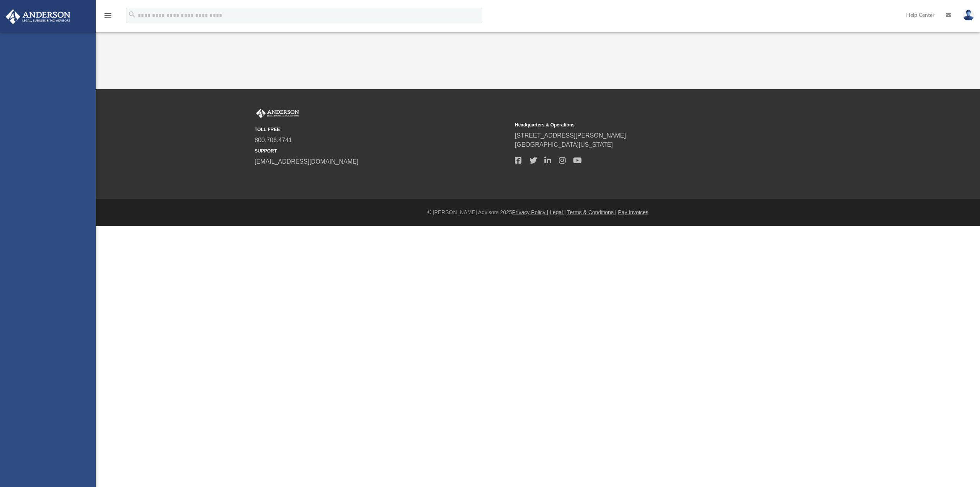 The width and height of the screenshot is (980, 487). What do you see at coordinates (108, 15) in the screenshot?
I see `i: menu` at bounding box center [108, 15].